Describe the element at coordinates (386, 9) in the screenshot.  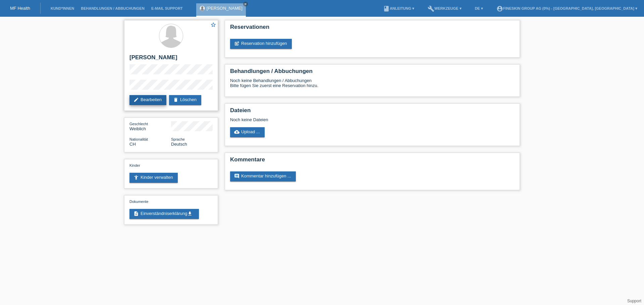
I see `i: book` at that location.